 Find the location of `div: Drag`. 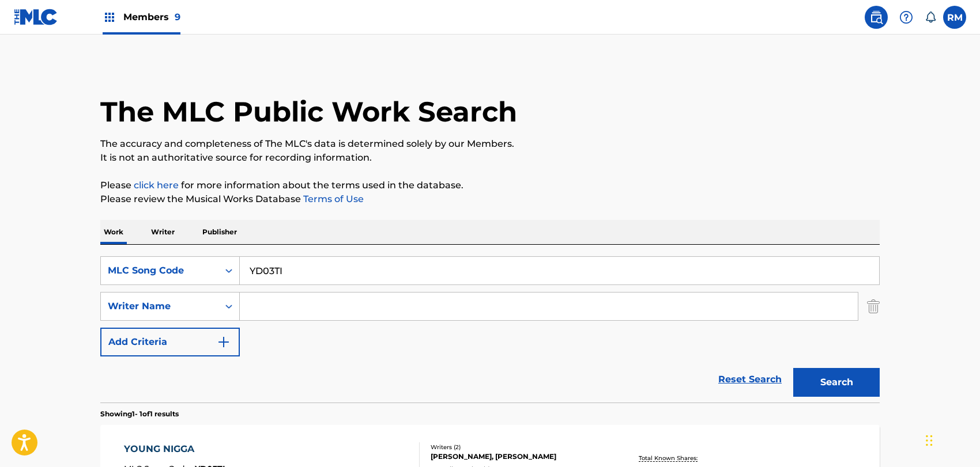

div: Drag is located at coordinates (930, 441).